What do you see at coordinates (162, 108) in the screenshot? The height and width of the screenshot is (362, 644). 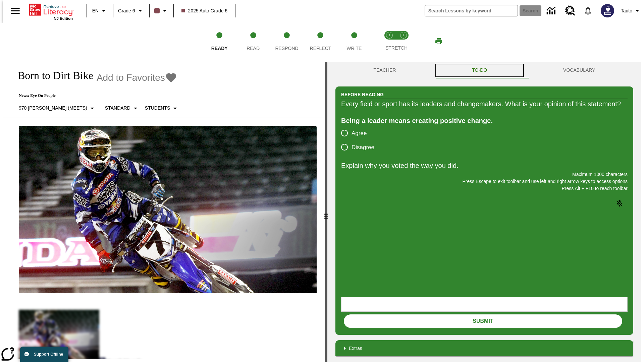 I see `button: Select Student` at bounding box center [162, 108].